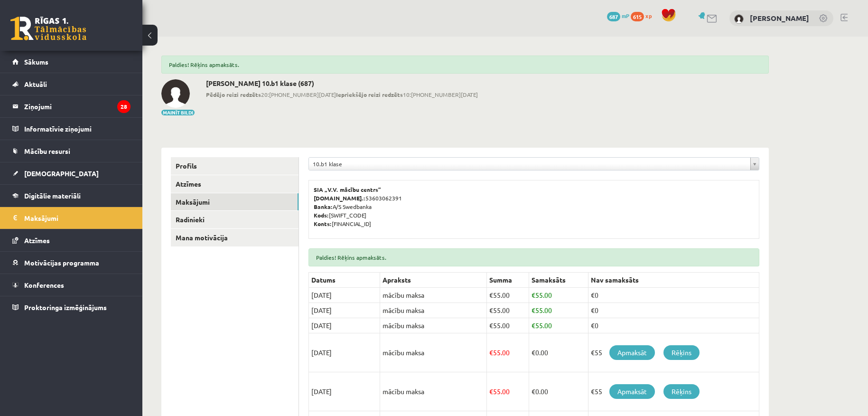  What do you see at coordinates (625, 16) in the screenshot?
I see `span: mP` at bounding box center [625, 16].